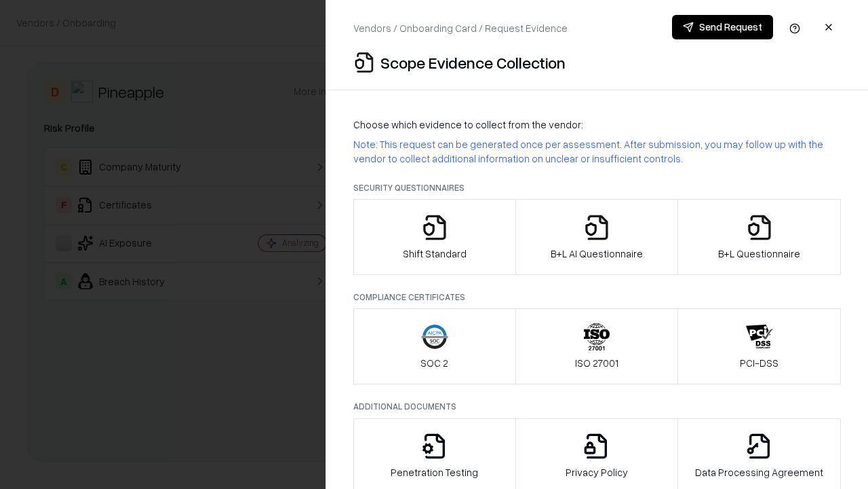  Describe the element at coordinates (435, 346) in the screenshot. I see `button: SOC 2` at that location.